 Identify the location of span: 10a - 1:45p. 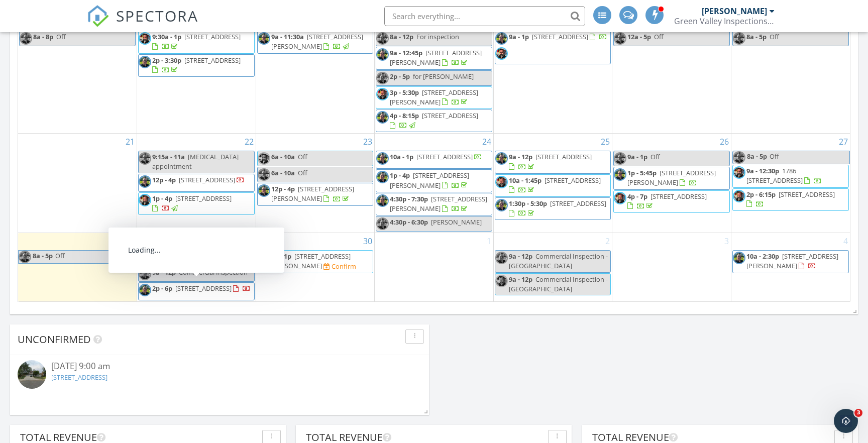
(525, 180).